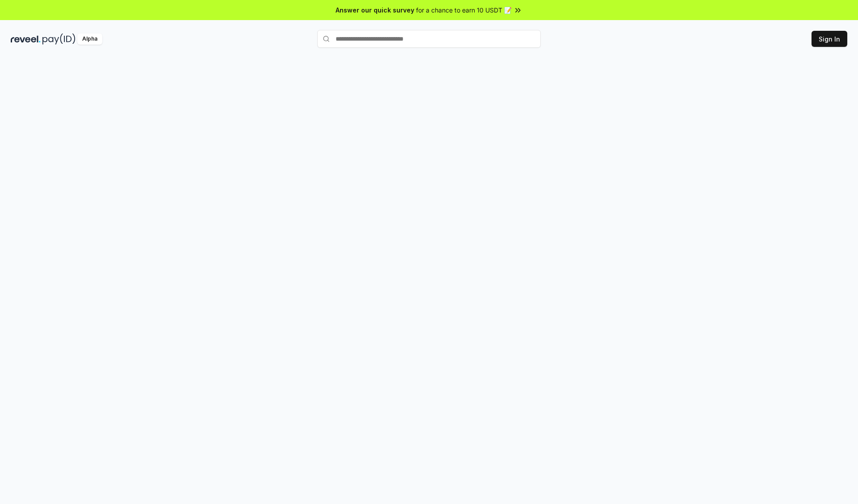  I want to click on img: reveel_dark, so click(25, 39).